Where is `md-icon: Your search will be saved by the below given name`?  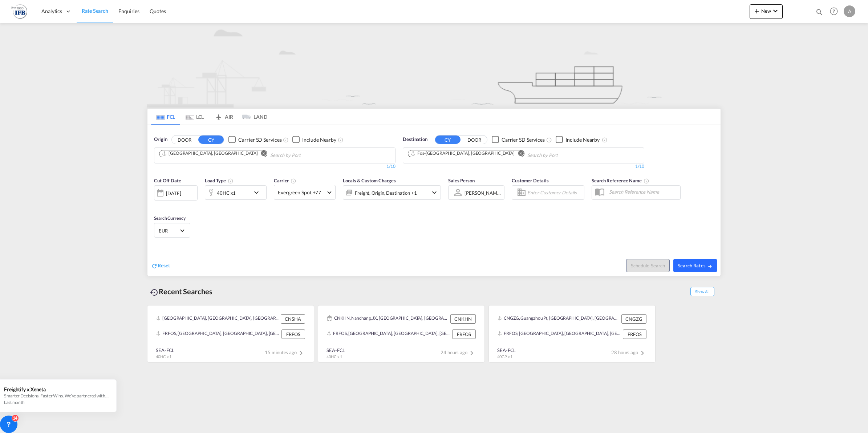 md-icon: Your search will be saved by the below given name is located at coordinates (647, 181).